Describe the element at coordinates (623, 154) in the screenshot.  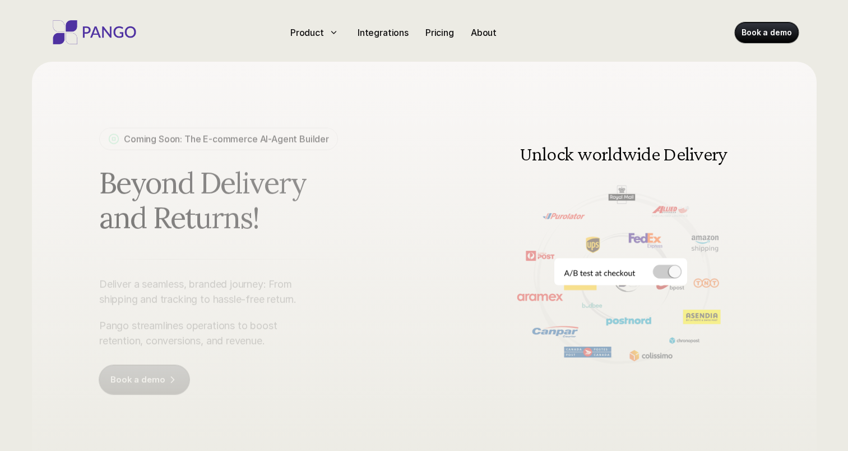
I see `h3: Unlock worldwide Delivery` at that location.